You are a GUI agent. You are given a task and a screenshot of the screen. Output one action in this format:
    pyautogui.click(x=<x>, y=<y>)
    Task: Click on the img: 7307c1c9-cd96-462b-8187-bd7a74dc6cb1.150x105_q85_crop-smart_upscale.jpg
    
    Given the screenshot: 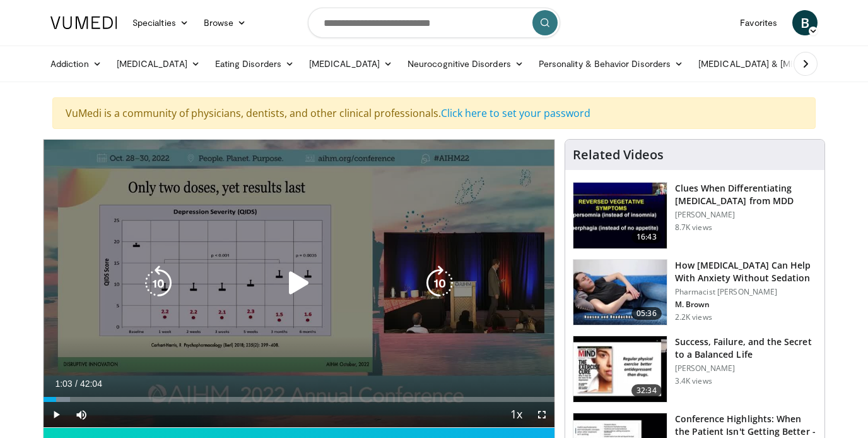 What is the action you would take?
    pyautogui.click(x=620, y=369)
    